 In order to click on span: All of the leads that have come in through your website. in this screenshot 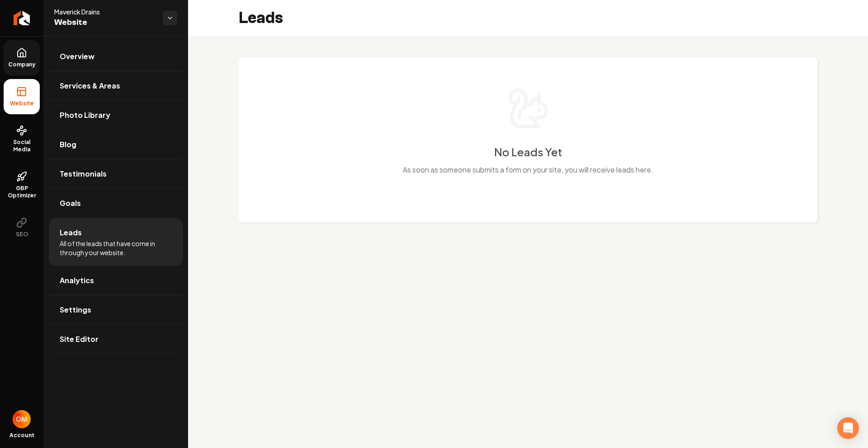, I will do `click(116, 248)`.